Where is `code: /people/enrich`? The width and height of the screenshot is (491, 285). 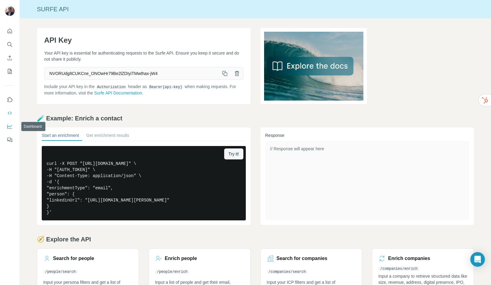 code: /people/enrich is located at coordinates (172, 272).